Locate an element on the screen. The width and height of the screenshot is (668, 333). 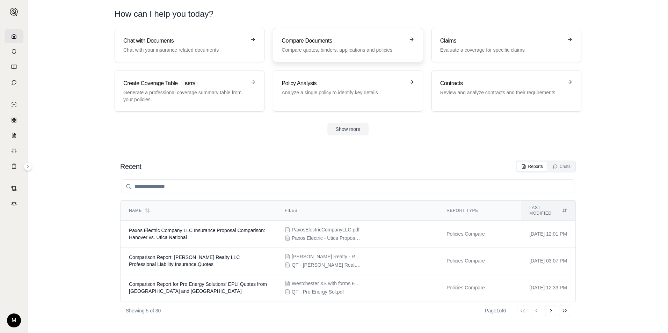
a: Documents Vault is located at coordinates (14, 52).